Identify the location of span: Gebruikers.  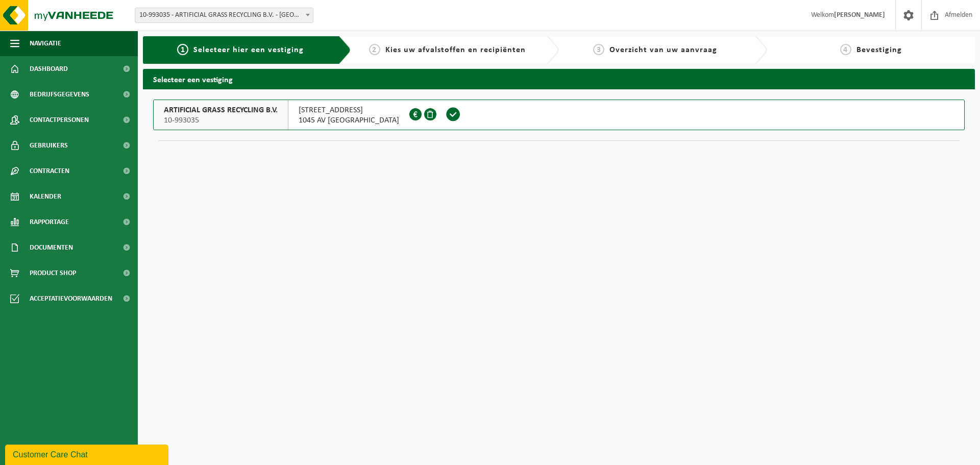
(48, 145).